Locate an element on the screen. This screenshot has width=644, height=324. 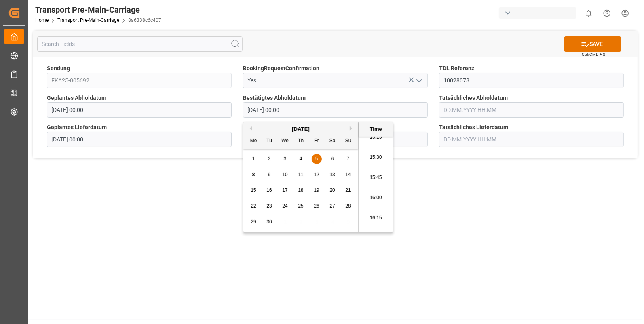
span: 27 is located at coordinates (332, 206).